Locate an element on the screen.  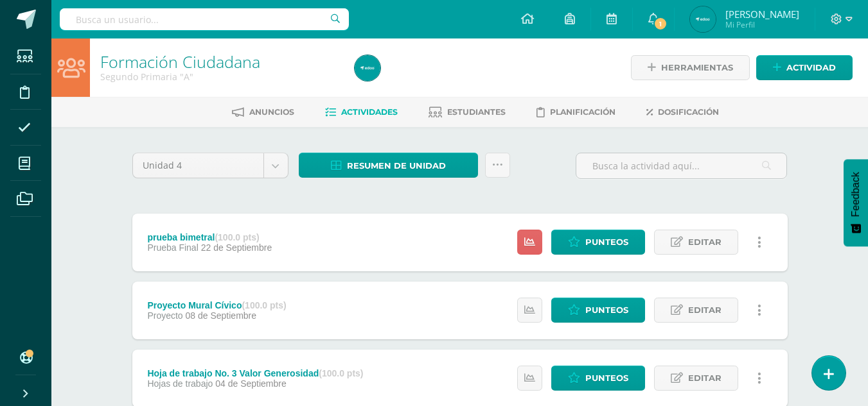
a: Herramientas is located at coordinates (690, 67).